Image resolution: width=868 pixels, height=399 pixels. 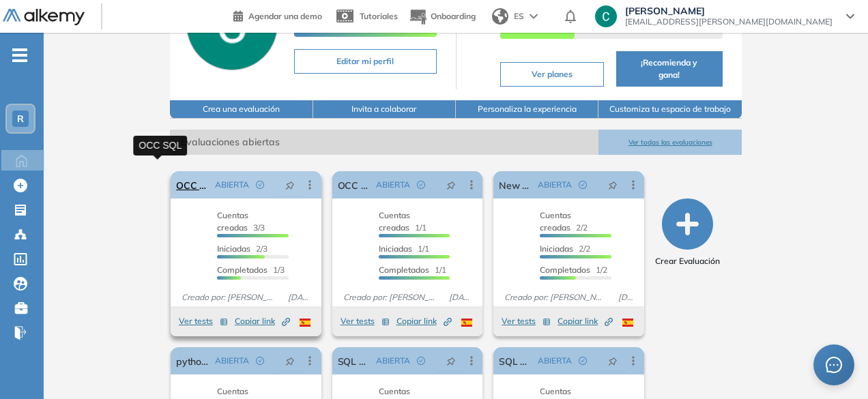 I want to click on img: world, so click(x=500, y=17).